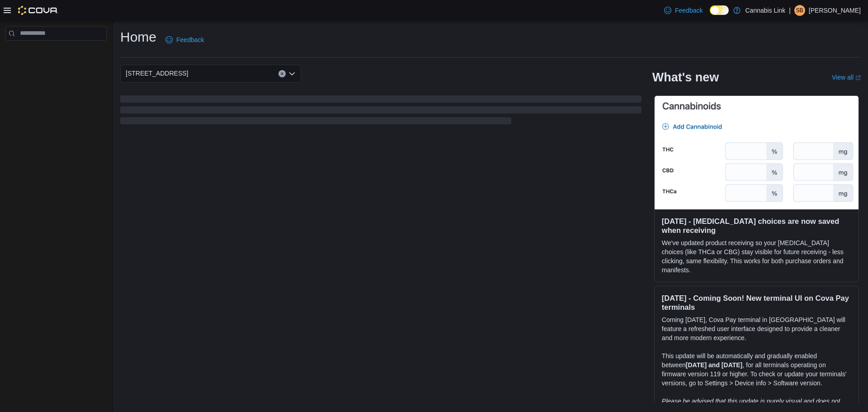 The width and height of the screenshot is (868, 412). Describe the element at coordinates (138, 37) in the screenshot. I see `h1: Home` at that location.